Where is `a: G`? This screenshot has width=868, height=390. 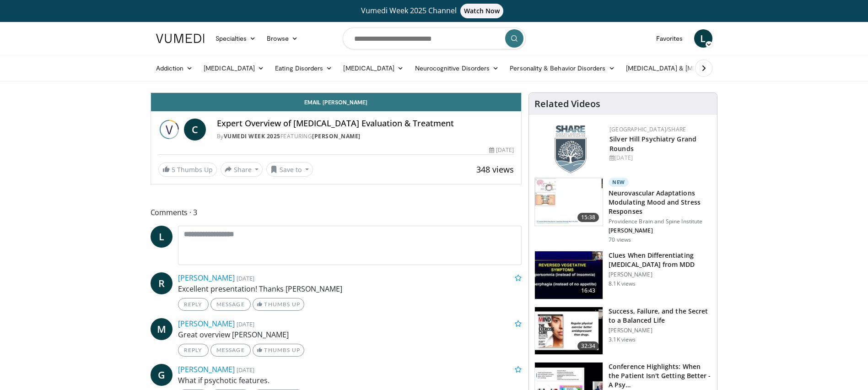
a: G is located at coordinates (161, 375).